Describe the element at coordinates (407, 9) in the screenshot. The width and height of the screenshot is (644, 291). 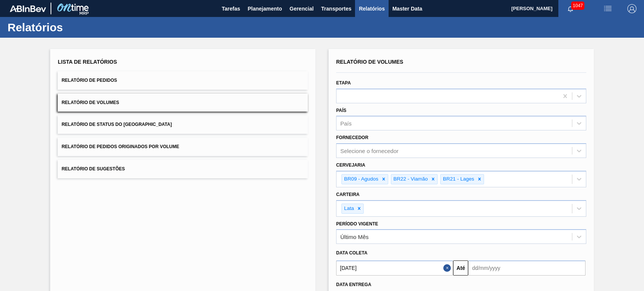
I see `span: Master Data` at that location.